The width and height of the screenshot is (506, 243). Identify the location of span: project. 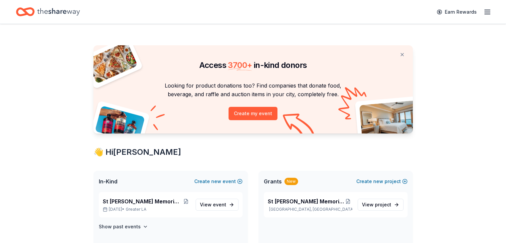
(383, 204).